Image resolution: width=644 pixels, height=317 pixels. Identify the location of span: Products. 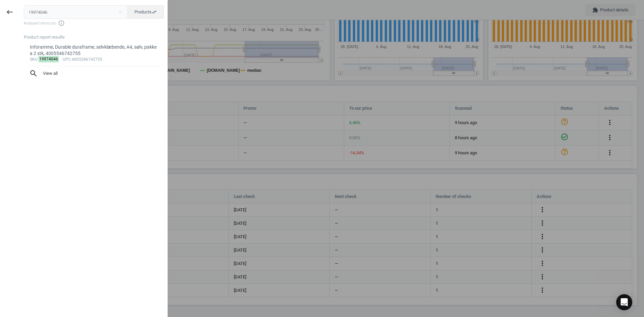
(146, 12).